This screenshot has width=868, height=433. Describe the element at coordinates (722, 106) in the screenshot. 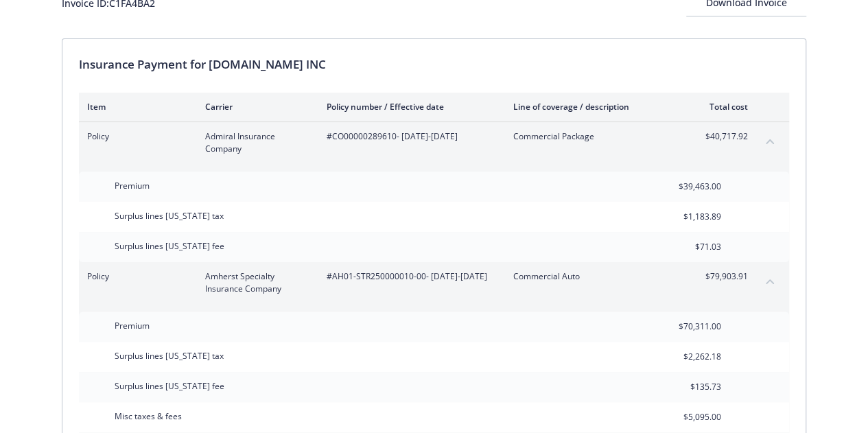

I see `div: Total cost` at that location.